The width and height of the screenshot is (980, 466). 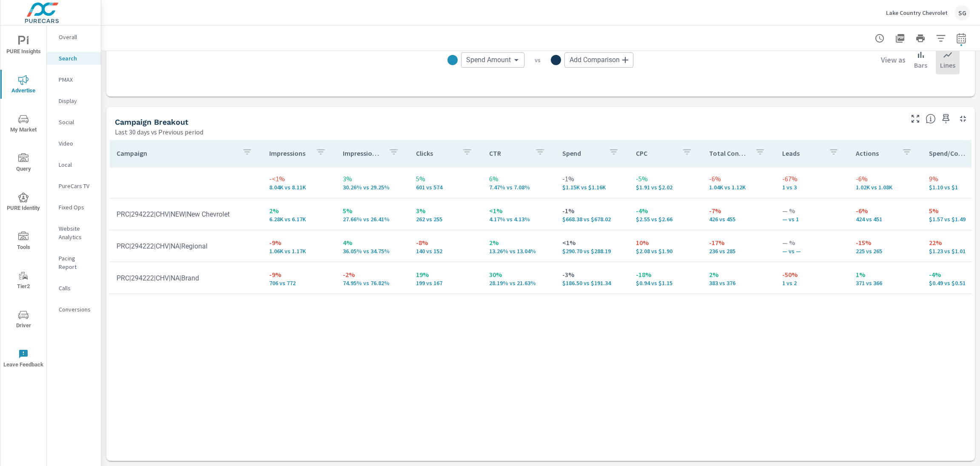 What do you see at coordinates (74, 101) in the screenshot?
I see `div: Display` at bounding box center [74, 101].